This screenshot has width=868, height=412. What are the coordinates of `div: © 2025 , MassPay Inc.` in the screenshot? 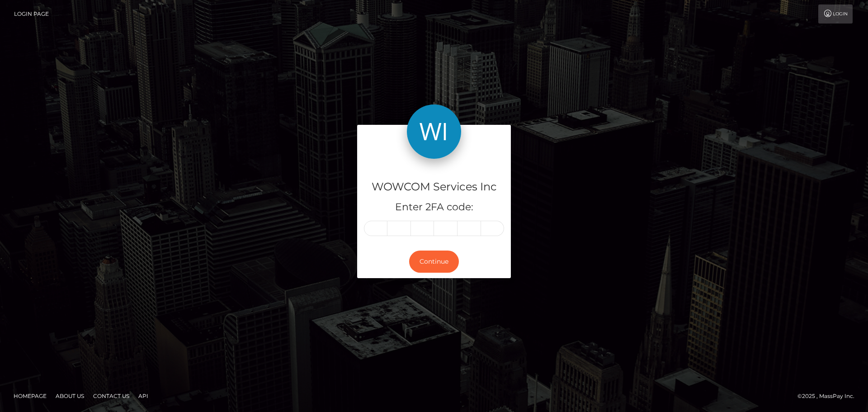 It's located at (829, 396).